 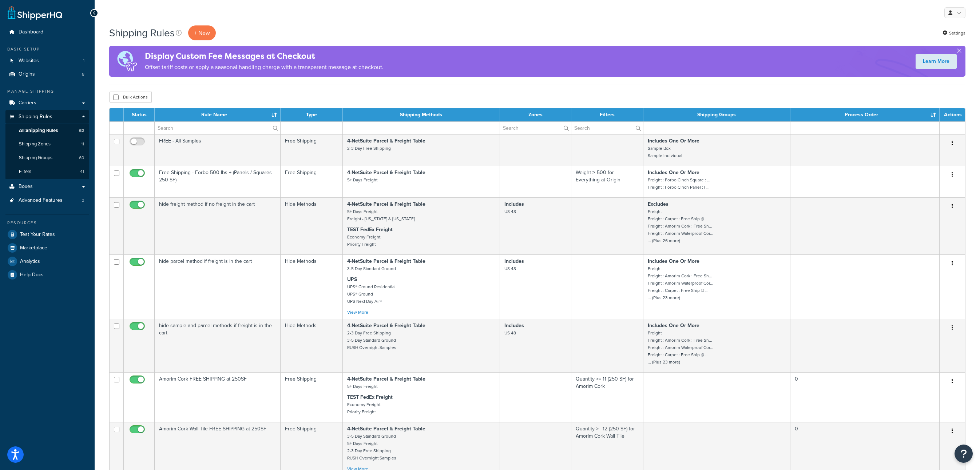 What do you see at coordinates (680, 226) in the screenshot?
I see `small: Freight Freight : Carpet : Free Ship @ ... Freight : Amorim Cork : Free Sh... Freight : Amorim Wa...` at bounding box center [680, 226].